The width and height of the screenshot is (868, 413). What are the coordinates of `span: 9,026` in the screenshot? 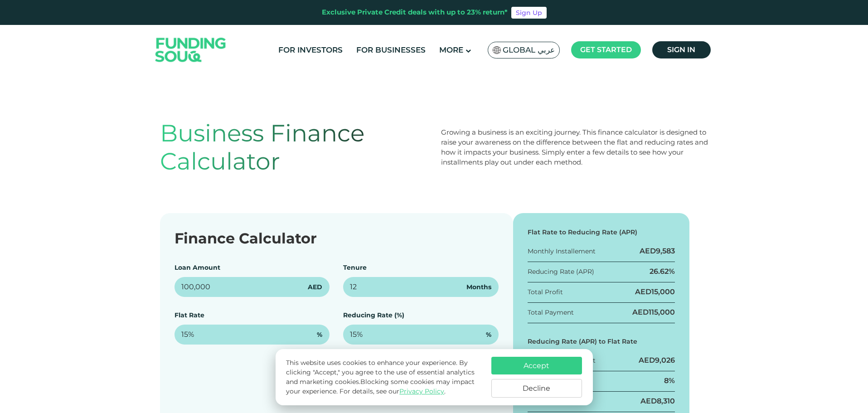 It's located at (665, 359).